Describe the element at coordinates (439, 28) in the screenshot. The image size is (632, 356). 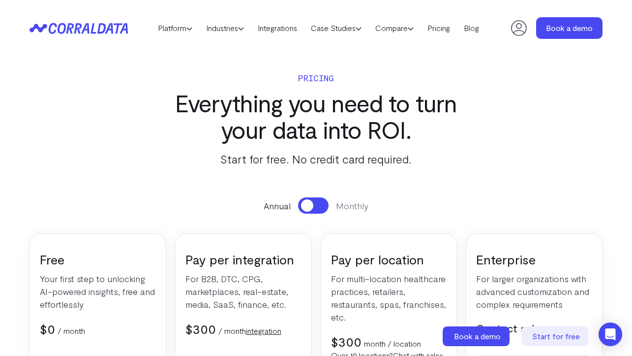
I see `a: Pricing` at that location.